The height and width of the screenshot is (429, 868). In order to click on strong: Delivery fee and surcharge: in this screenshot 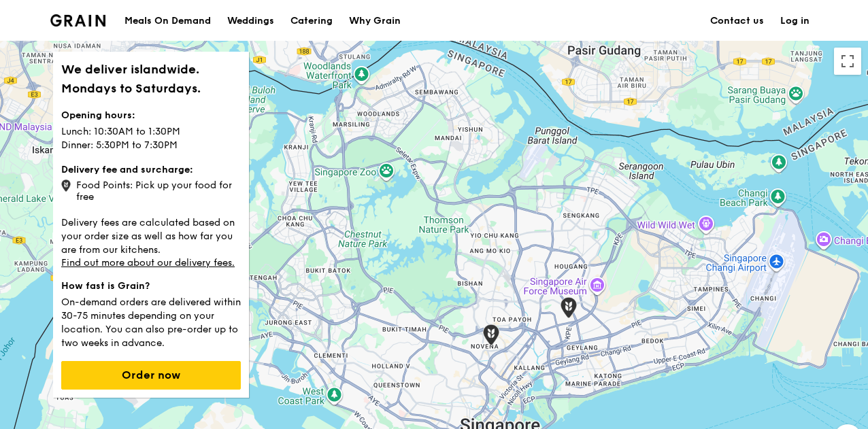, I will do `click(127, 169)`.